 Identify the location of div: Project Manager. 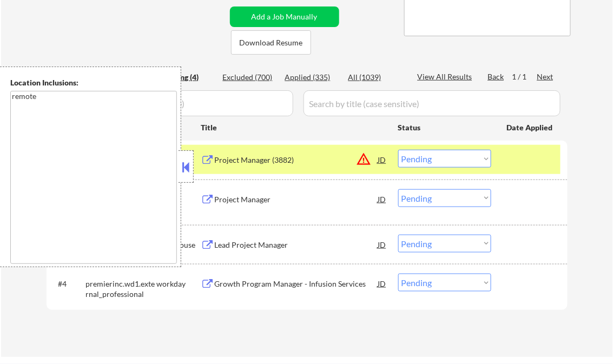
(296, 200).